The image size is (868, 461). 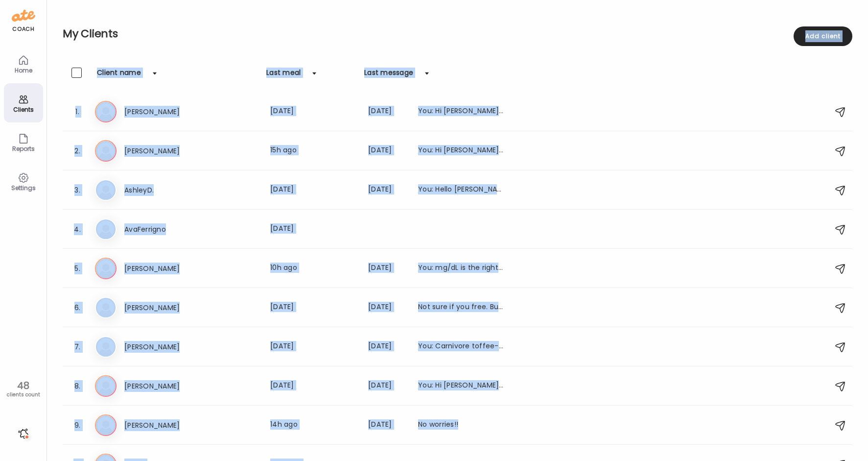 I want to click on h2: My Clients, so click(x=457, y=34).